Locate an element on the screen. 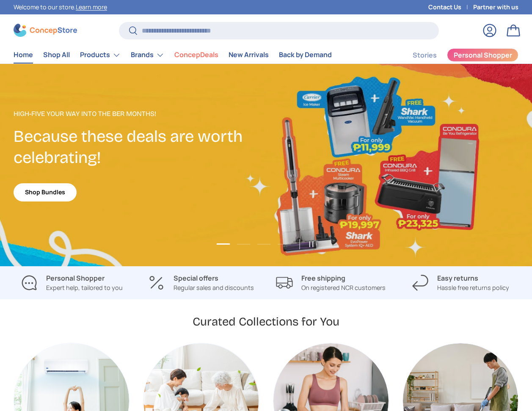 Image resolution: width=532 pixels, height=411 pixels. a: Special offers Regular sales and discounts is located at coordinates (201, 283).